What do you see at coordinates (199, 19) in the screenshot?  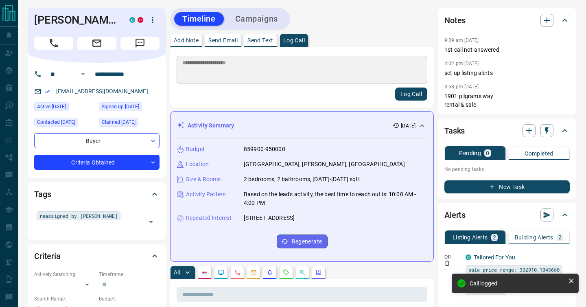 I see `button: Timeline` at bounding box center [199, 19].